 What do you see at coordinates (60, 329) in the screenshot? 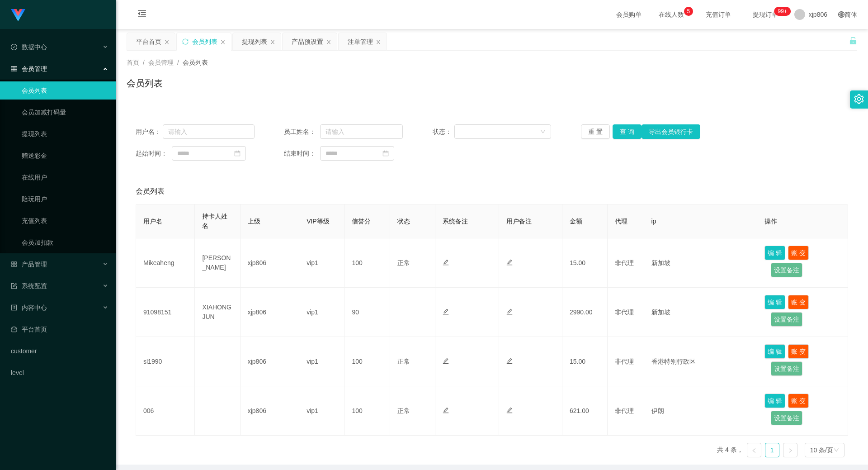
I see `a: 图标: dashboard平台首页` at bounding box center [60, 329].